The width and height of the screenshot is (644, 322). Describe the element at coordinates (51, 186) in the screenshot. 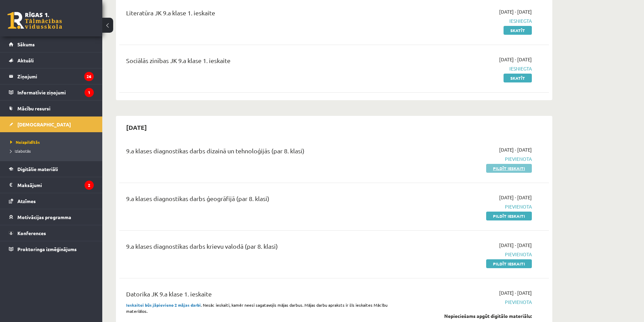

I see `a: Maksājumi2` at that location.